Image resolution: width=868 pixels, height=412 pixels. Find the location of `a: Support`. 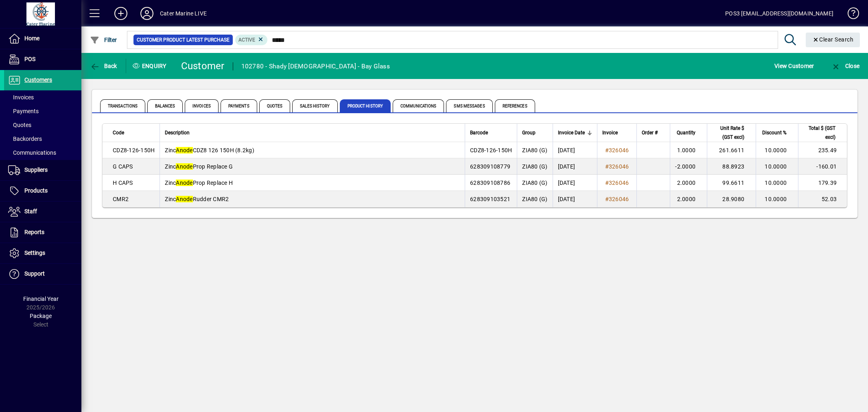

a: Support is located at coordinates (43, 274).